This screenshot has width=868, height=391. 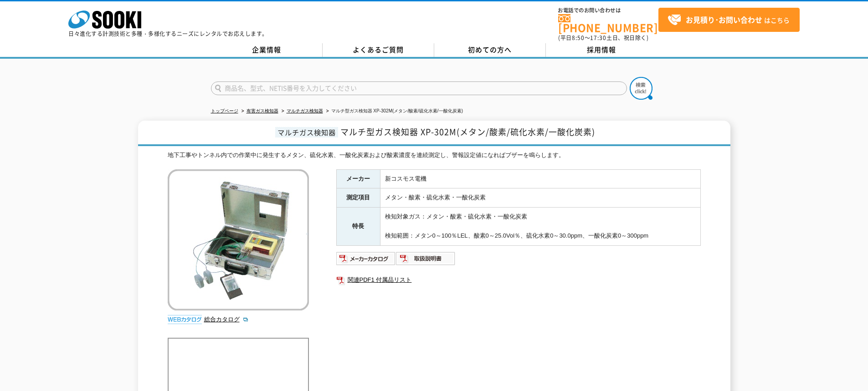 What do you see at coordinates (540, 198) in the screenshot?
I see `td: メタン・酸素・硫化水素・一酸化炭素` at bounding box center [540, 198].